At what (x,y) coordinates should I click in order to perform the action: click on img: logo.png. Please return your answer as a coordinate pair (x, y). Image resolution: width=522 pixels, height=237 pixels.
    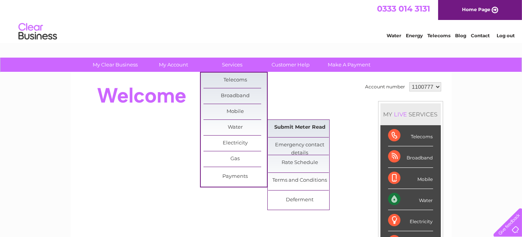
    Looking at the image, I should click on (38, 32).